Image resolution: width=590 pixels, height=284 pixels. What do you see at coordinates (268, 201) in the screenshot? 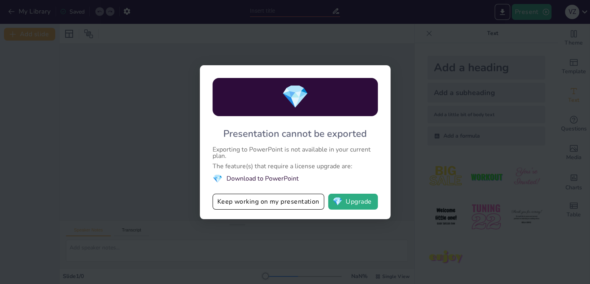
I see `button: Keep working on my presentation` at bounding box center [268, 201].